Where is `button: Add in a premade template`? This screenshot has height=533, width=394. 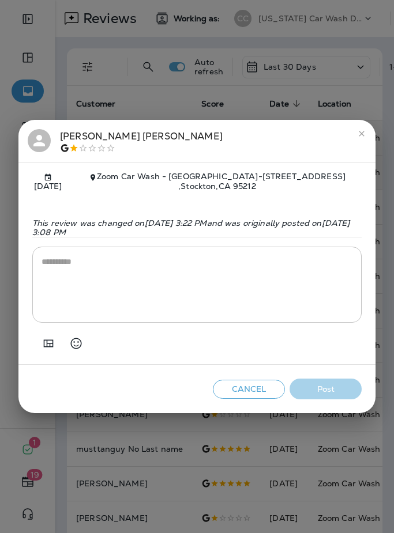 button: Add in a premade template is located at coordinates (48, 343).